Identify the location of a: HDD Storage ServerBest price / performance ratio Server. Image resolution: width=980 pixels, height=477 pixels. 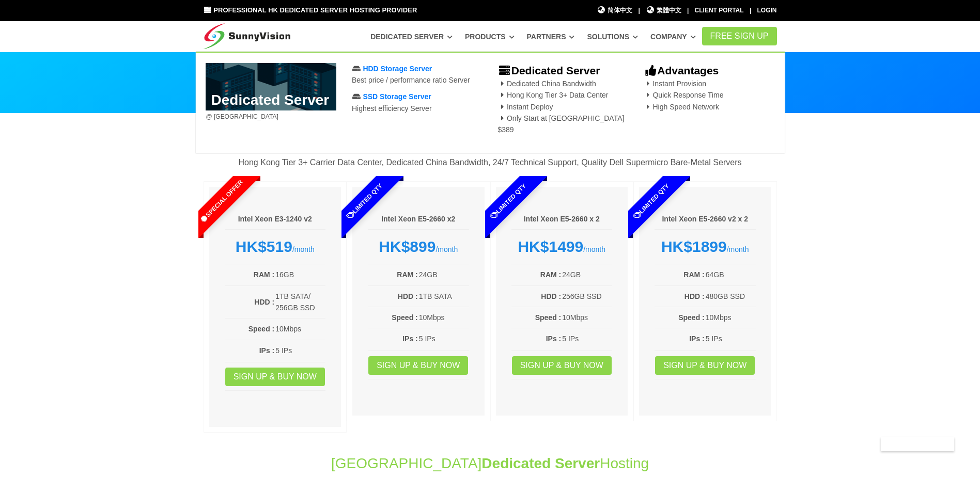
(410, 74).